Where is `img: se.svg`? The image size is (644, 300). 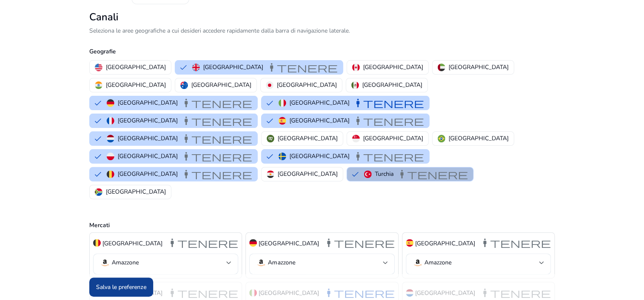
img: se.svg is located at coordinates (282, 156).